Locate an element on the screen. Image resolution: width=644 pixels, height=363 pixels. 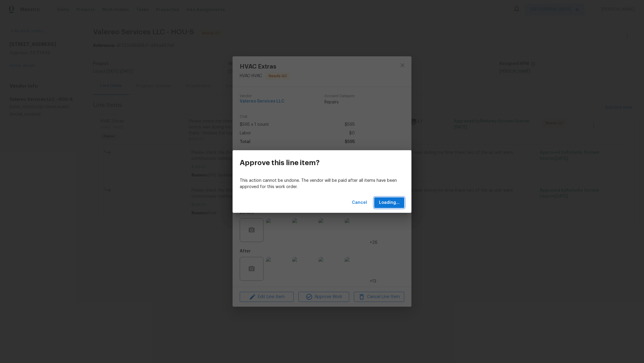
button: Cancel is located at coordinates (359, 203).